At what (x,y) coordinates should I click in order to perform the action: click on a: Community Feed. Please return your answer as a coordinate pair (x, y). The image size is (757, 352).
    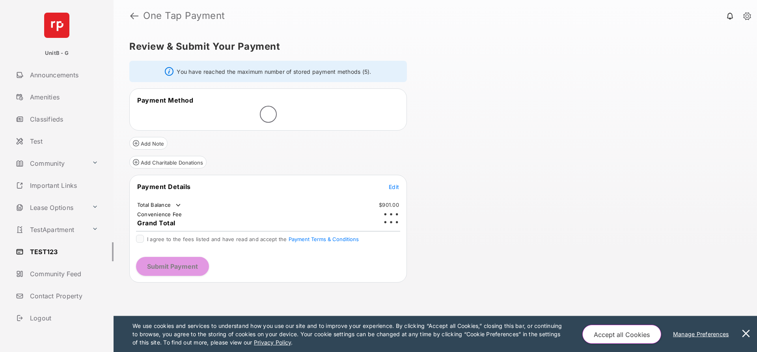
    Looking at the image, I should click on (63, 274).